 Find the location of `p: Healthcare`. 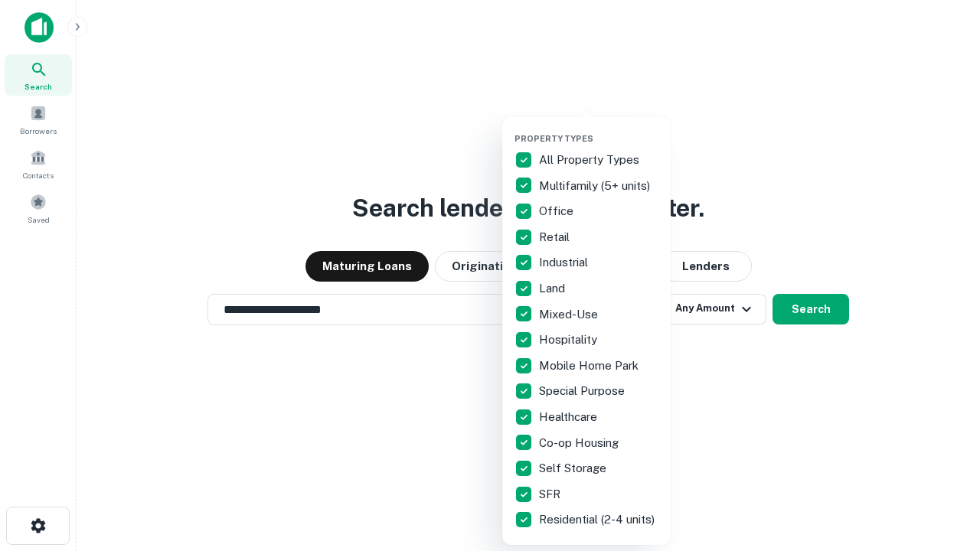

p: Healthcare is located at coordinates (569, 417).